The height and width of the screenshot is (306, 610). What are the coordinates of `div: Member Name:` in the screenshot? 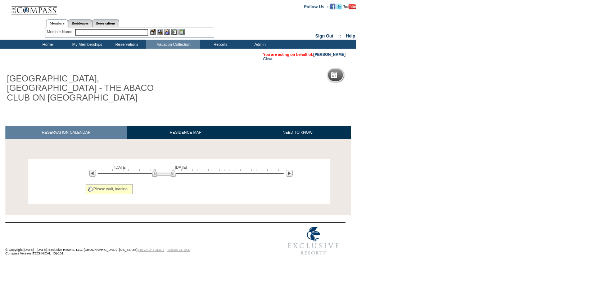 It's located at (60, 32).